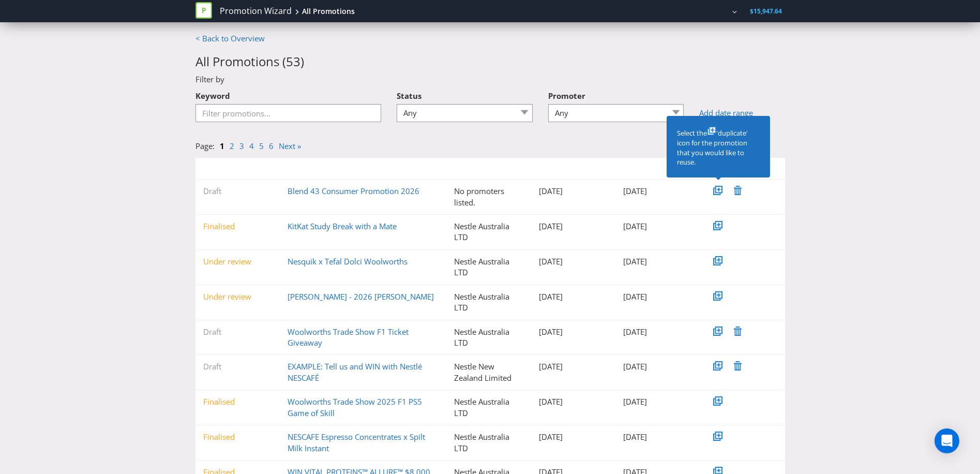 The width and height of the screenshot is (980, 474). Describe the element at coordinates (293, 61) in the screenshot. I see `span: 53` at that location.